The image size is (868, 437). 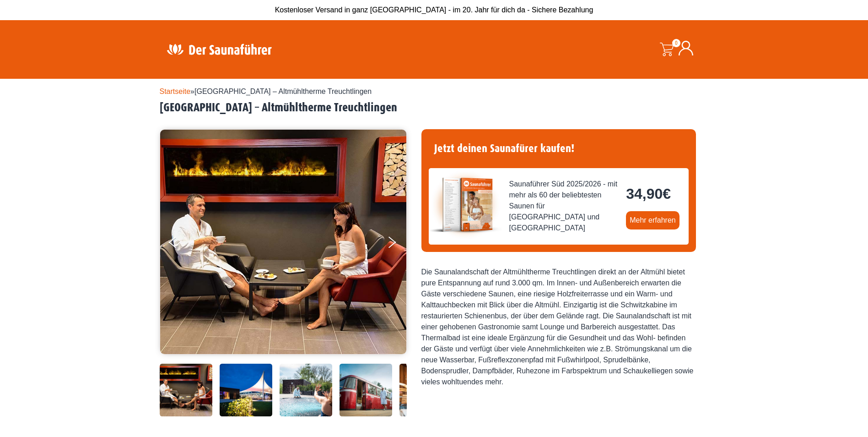 I want to click on bdi: 34,90, so click(x=648, y=193).